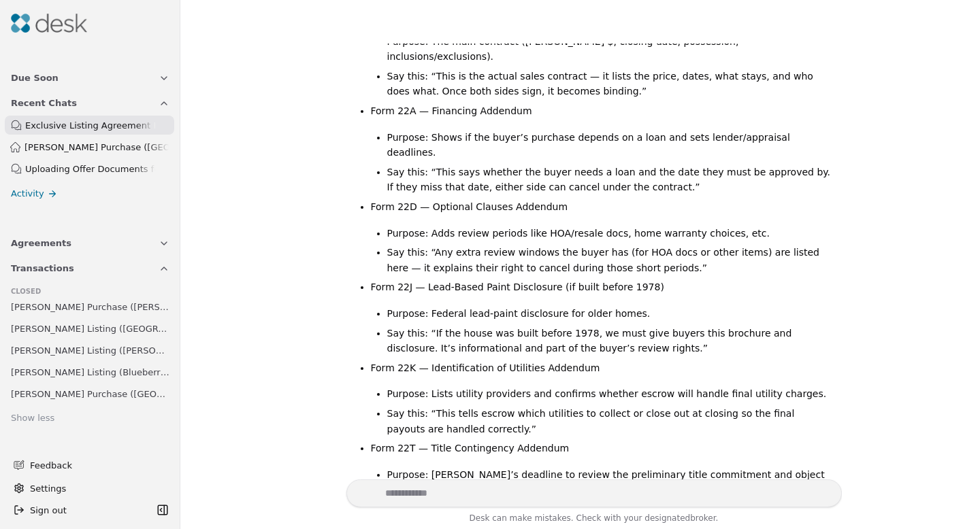 The image size is (980, 529). What do you see at coordinates (89, 125) in the screenshot?
I see `a: Exclusive Listing Agreement Request` at bounding box center [89, 125].